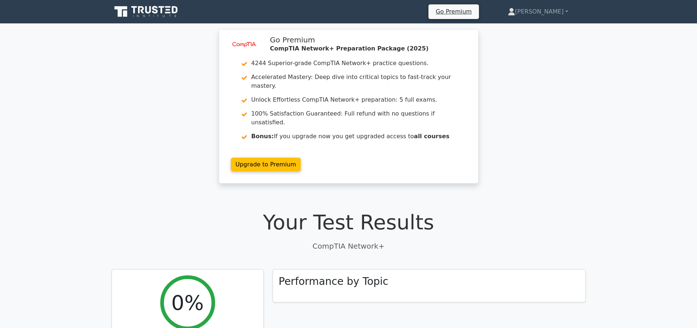 This screenshot has width=697, height=328. I want to click on h2: 0%, so click(187, 303).